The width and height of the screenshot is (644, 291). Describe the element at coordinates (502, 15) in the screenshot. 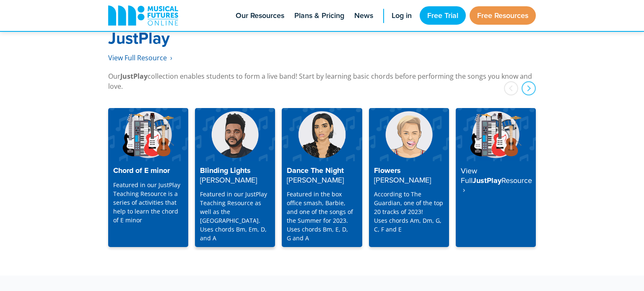

I see `a: Free Resources` at that location.